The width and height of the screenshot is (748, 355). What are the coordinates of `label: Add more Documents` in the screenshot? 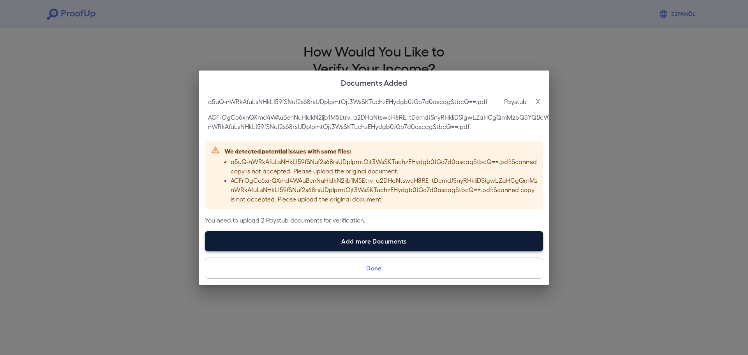 It's located at (374, 241).